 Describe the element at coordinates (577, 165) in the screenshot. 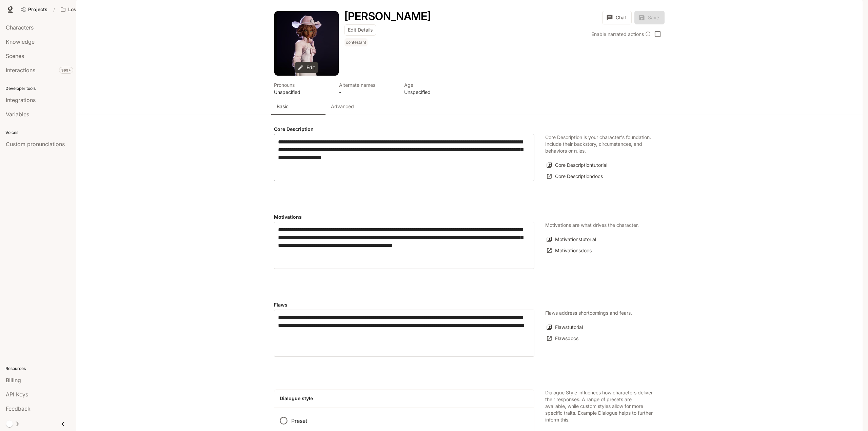

I see `button: Core Descriptiontutorial` at that location.